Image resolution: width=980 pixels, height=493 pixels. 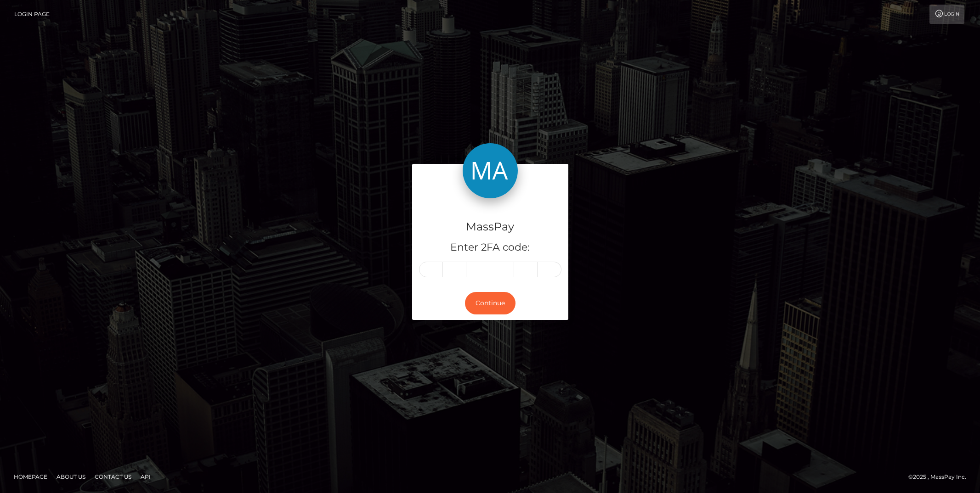 I want to click on div: © 2025 , MassPay Inc., so click(x=941, y=477).